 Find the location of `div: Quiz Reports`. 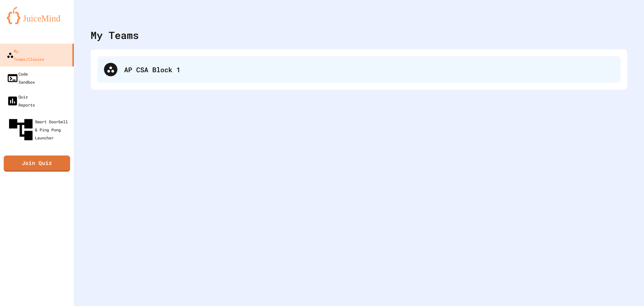

div: Quiz Reports is located at coordinates (21, 101).